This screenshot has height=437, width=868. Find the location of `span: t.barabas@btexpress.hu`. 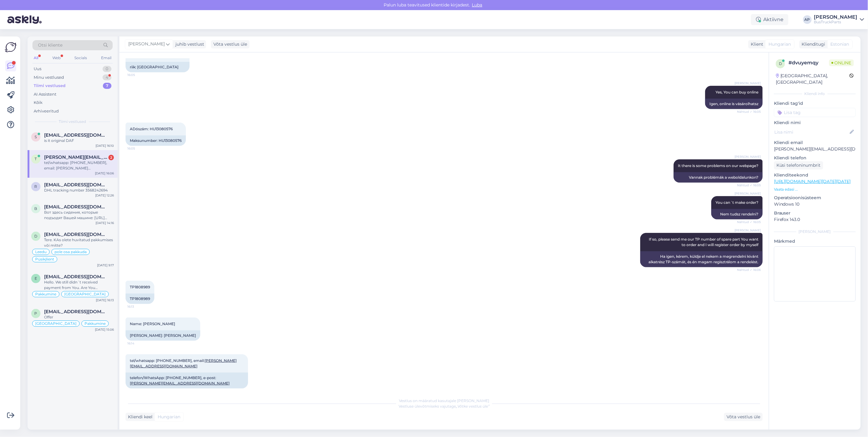

span: t.barabas@btexpress.hu is located at coordinates (76, 157).